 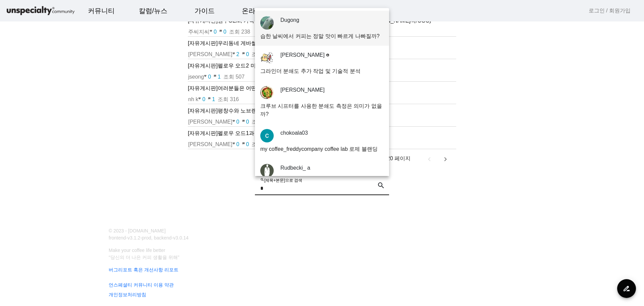 What do you see at coordinates (262, 180) in the screenshot?
I see `mat-icon: search` at bounding box center [262, 180].